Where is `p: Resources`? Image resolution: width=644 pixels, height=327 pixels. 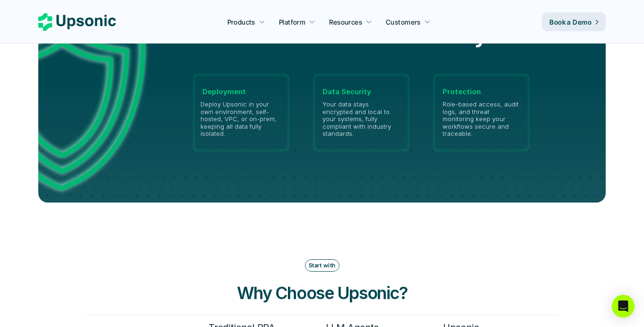
p: Resources is located at coordinates (346, 22).